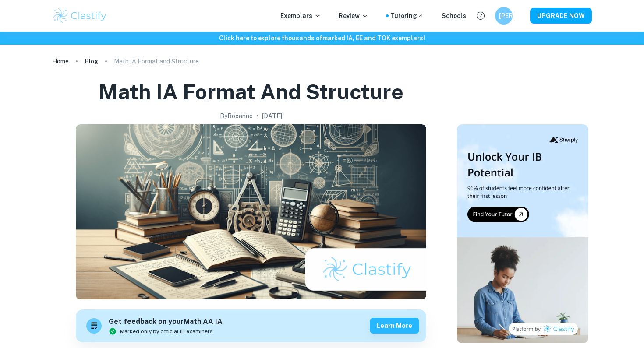 The width and height of the screenshot is (644, 348). Describe the element at coordinates (523, 234) in the screenshot. I see `a: Thumbnail` at that location.